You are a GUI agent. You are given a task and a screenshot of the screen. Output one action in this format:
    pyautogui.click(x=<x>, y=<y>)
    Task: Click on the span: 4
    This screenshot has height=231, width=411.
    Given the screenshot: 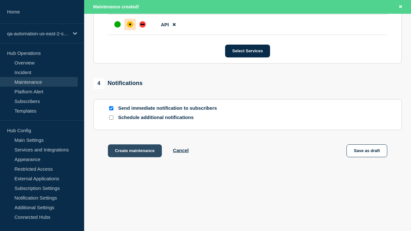 What is the action you would take?
    pyautogui.click(x=99, y=84)
    